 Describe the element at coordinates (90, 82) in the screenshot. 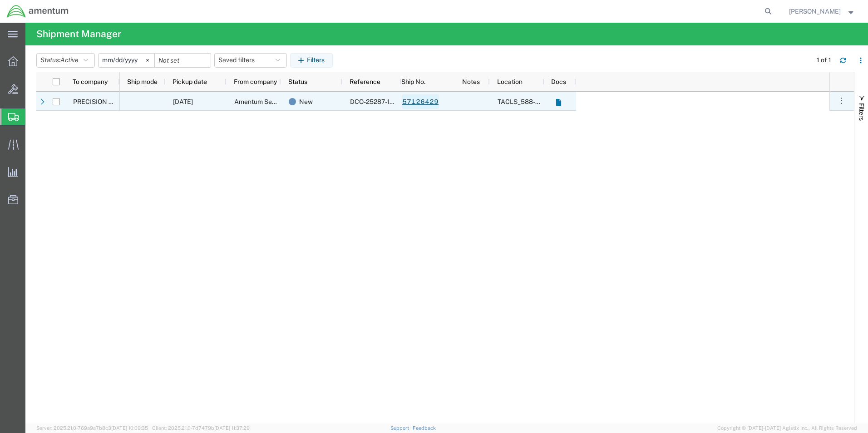

I see `span: To company` at that location.